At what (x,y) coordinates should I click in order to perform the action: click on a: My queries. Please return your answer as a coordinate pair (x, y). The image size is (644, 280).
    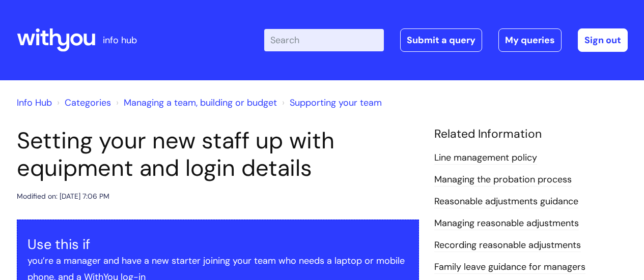
    Looking at the image, I should click on (530, 40).